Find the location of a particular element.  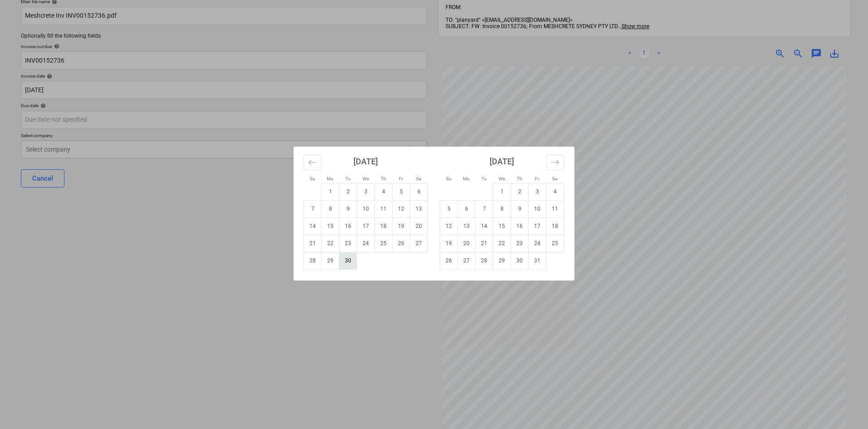

td: Tuesday, September 30, 2025 is located at coordinates (348, 260).